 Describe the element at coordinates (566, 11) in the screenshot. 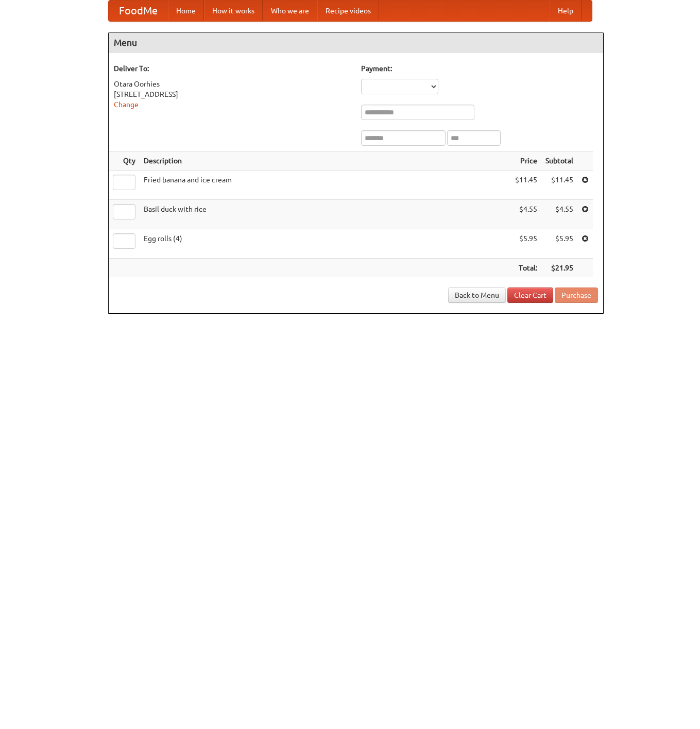

I see `a: Help` at that location.